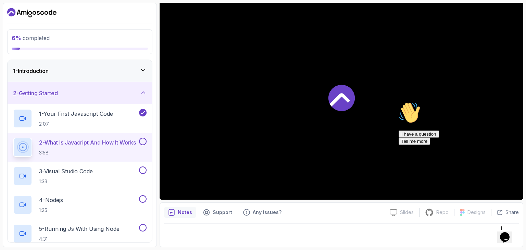 This screenshot has height=250, width=526. What do you see at coordinates (262, 212) in the screenshot?
I see `button: Feedback button` at bounding box center [262, 212].